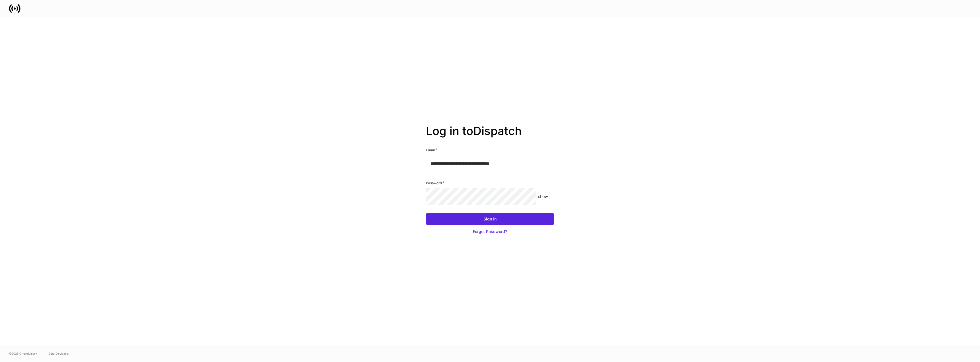 Image resolution: width=980 pixels, height=362 pixels. What do you see at coordinates (490, 219) in the screenshot?
I see `div: Sign In` at bounding box center [490, 219].